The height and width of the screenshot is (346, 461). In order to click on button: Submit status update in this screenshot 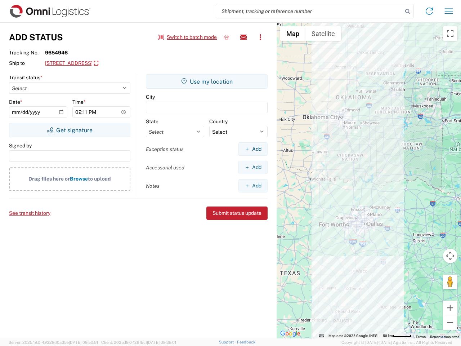, I will do `click(237, 213)`.